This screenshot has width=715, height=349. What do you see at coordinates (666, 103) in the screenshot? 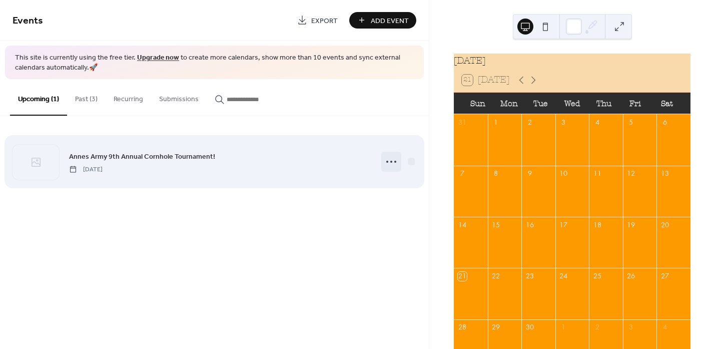
I see `div: Sat` at bounding box center [666, 103].